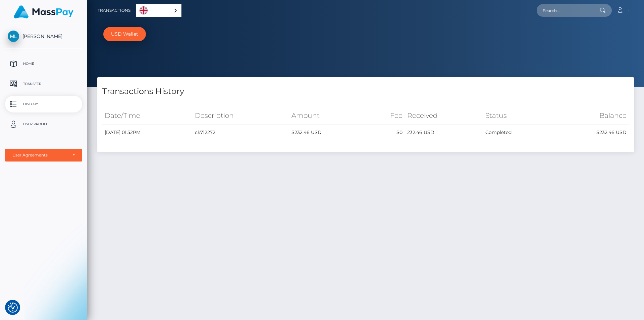 The image size is (644, 320). What do you see at coordinates (159, 10) in the screenshot?
I see `div: Language` at bounding box center [159, 10].